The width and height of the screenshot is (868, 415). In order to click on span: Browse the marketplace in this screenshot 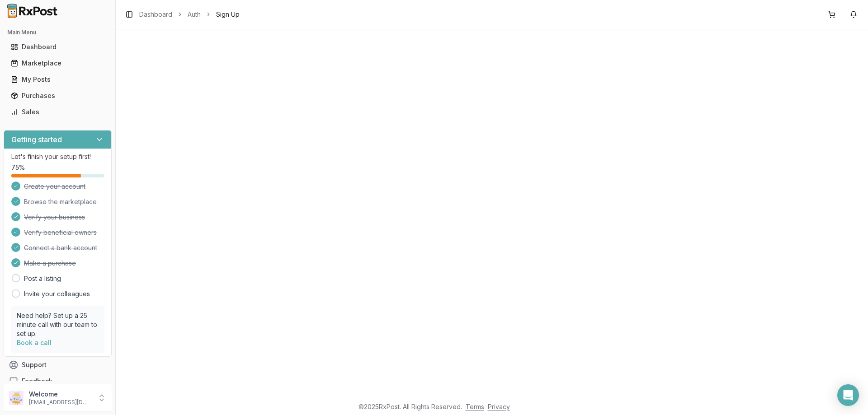, I will do `click(60, 202)`.